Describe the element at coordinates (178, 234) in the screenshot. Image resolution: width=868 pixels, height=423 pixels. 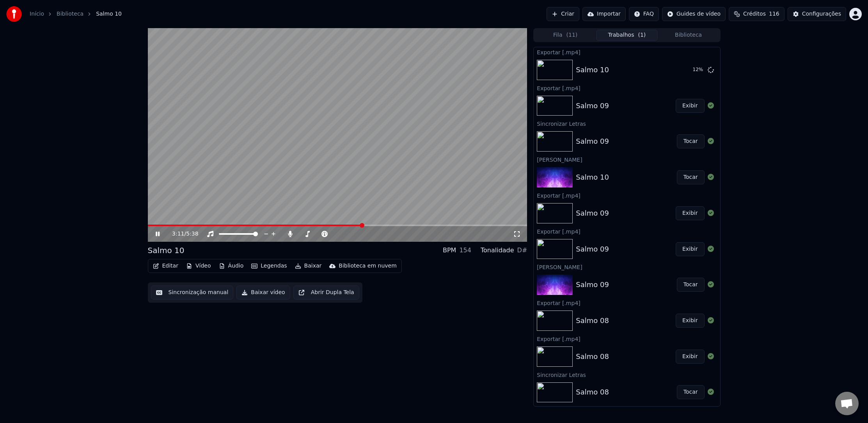
I see `span: 3:11` at that location.